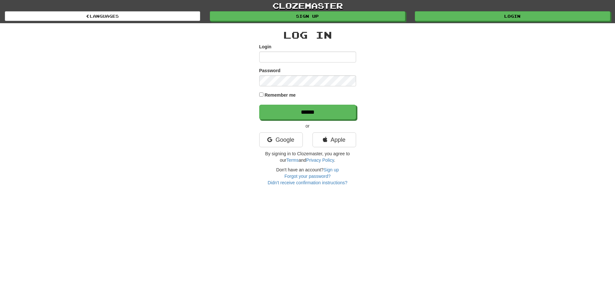 This screenshot has width=615, height=307. Describe the element at coordinates (307, 126) in the screenshot. I see `p: or` at that location.